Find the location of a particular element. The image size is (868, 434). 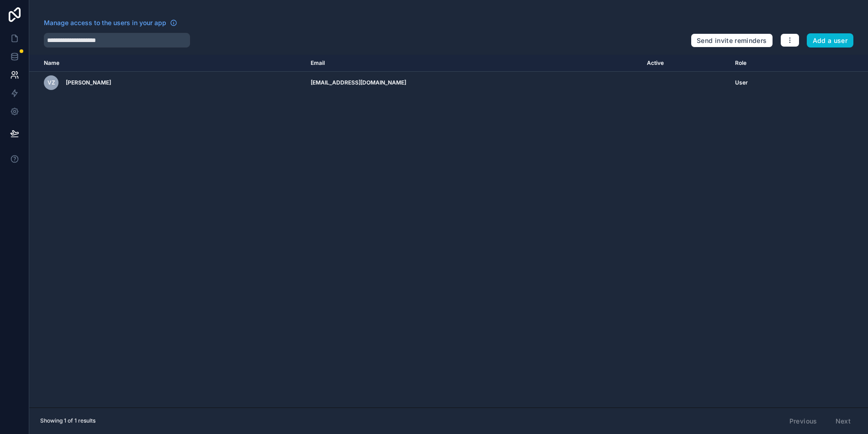

a: Add a user is located at coordinates (830, 41).